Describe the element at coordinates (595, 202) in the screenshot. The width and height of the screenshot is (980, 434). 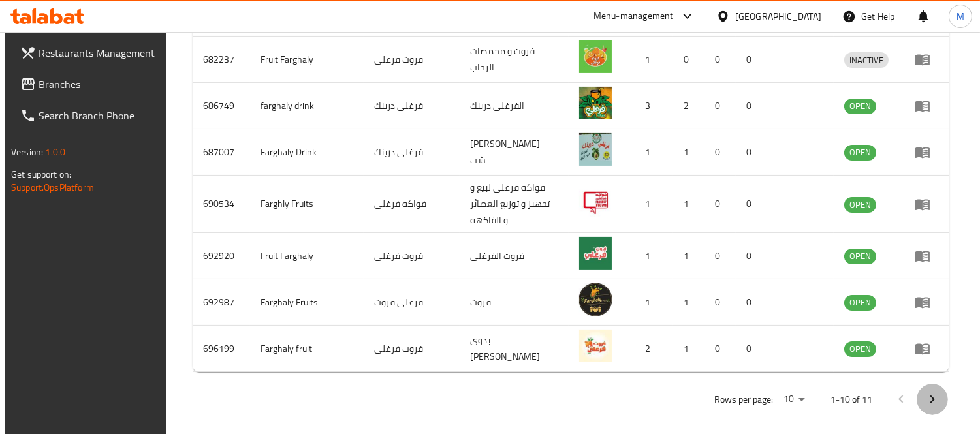
I see `img: Farghly Fruits` at that location.